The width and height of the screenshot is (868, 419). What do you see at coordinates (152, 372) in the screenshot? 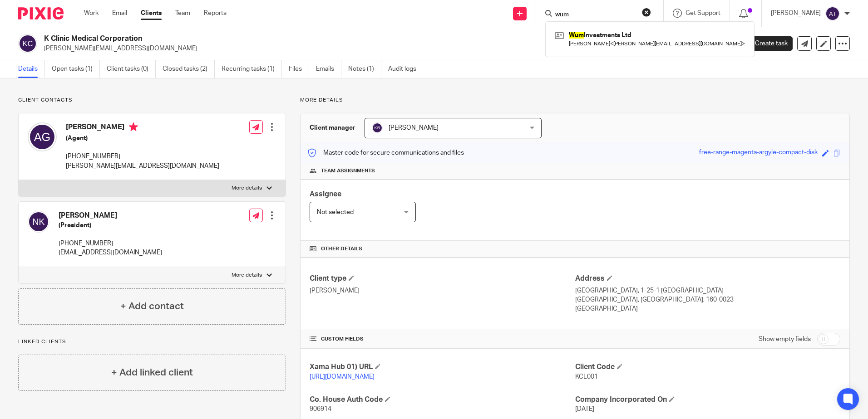
I see `h4: + Add linked client` at bounding box center [152, 372].